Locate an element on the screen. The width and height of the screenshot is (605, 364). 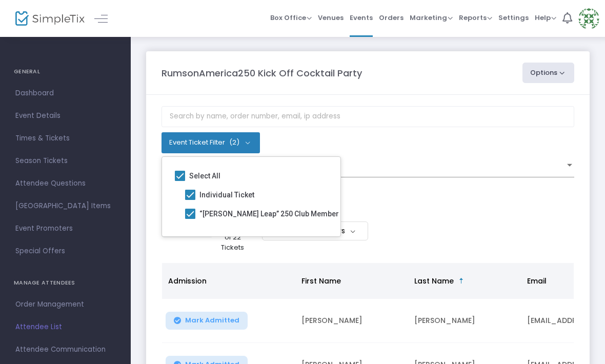
span: First Name is located at coordinates (321, 281).